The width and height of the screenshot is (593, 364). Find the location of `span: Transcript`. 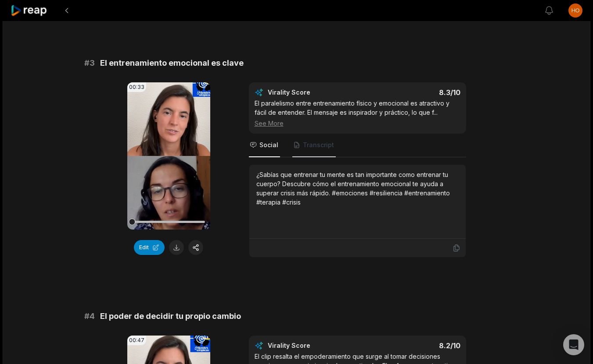

span: Transcript is located at coordinates (318, 145).